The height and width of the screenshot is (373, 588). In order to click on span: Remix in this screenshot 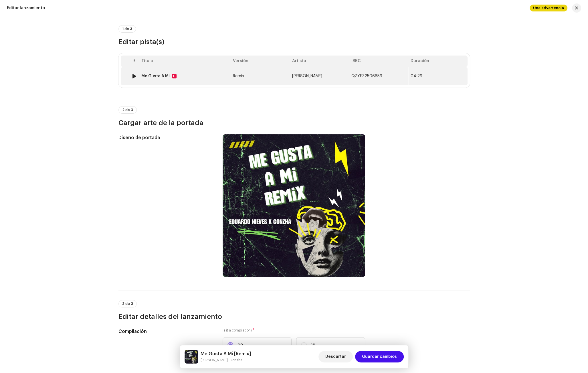, I will do `click(239, 76)`.